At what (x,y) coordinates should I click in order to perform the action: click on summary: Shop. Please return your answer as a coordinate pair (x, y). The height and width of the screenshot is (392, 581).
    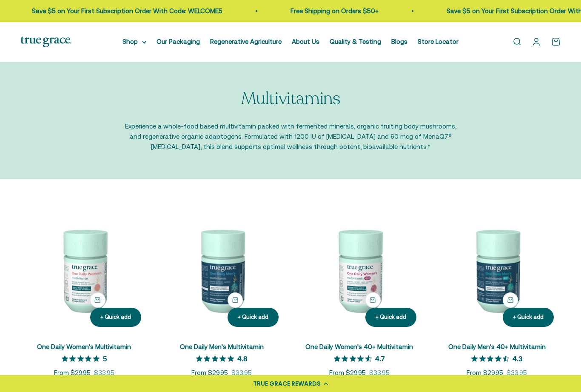
    Looking at the image, I should click on (134, 41).